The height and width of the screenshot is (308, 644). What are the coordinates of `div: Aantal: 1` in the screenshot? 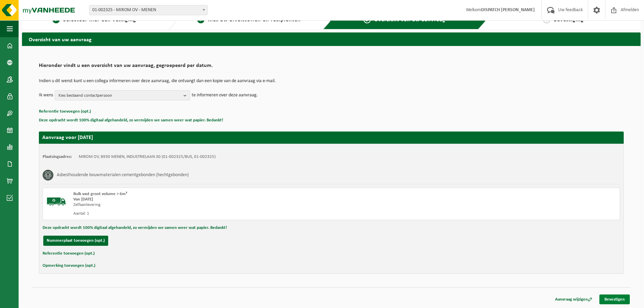 It's located at (215, 213).